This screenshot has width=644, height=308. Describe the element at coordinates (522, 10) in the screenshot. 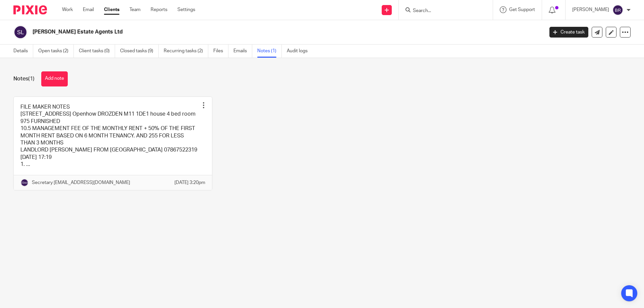

I see `span: Get Support` at that location.